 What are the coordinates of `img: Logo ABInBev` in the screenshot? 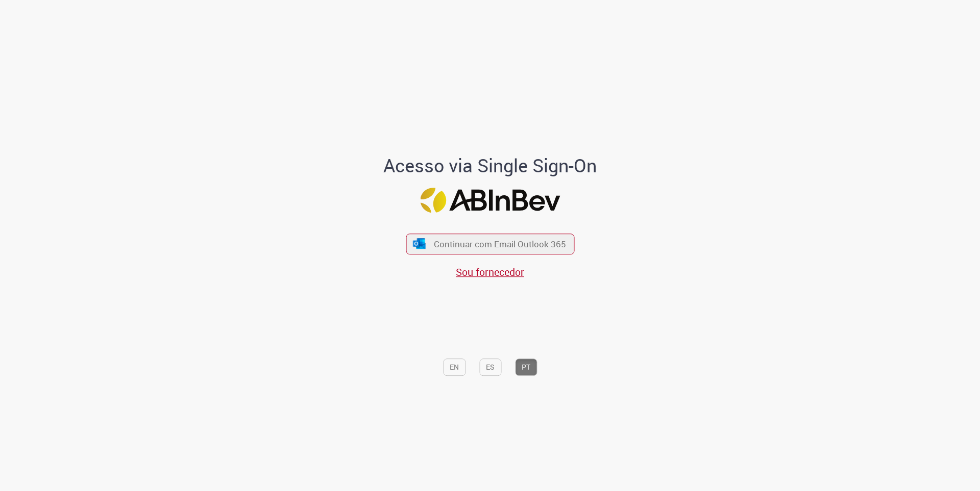 It's located at (490, 200).